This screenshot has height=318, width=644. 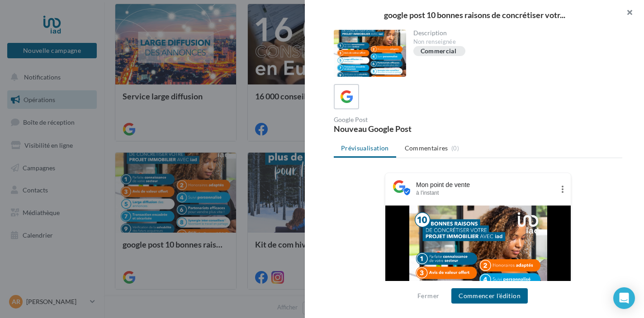 I want to click on div: Commercial, so click(x=439, y=51).